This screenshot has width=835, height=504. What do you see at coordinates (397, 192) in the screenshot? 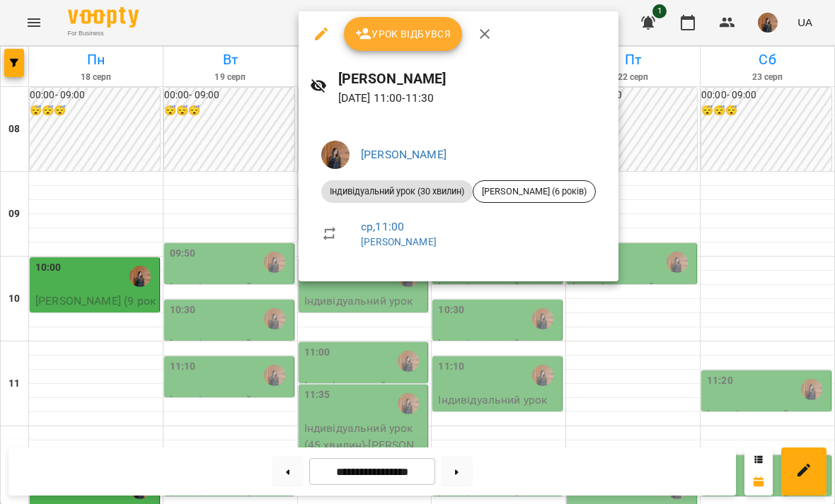
I see `span: Індивідуальний урок (30 хвилин)` at bounding box center [397, 192].